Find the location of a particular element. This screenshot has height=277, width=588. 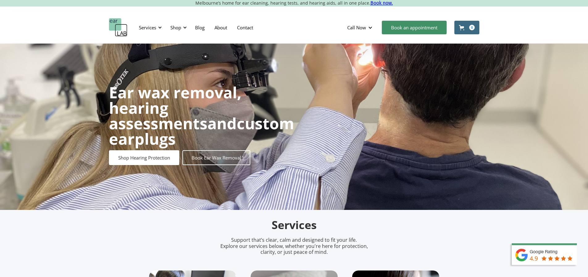

a: home is located at coordinates (118, 27).